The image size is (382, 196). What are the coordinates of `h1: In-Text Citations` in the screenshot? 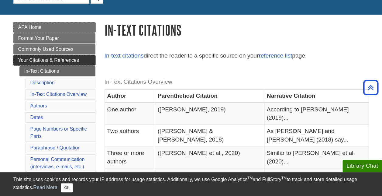 It's located at (237, 30).